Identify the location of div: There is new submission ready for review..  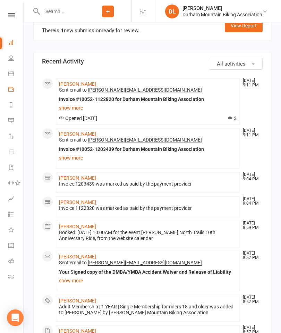
(92, 31).